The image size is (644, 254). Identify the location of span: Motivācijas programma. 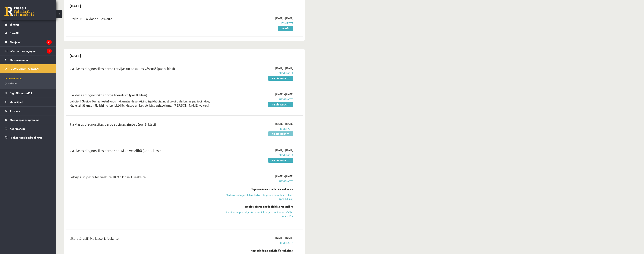
(24, 120).